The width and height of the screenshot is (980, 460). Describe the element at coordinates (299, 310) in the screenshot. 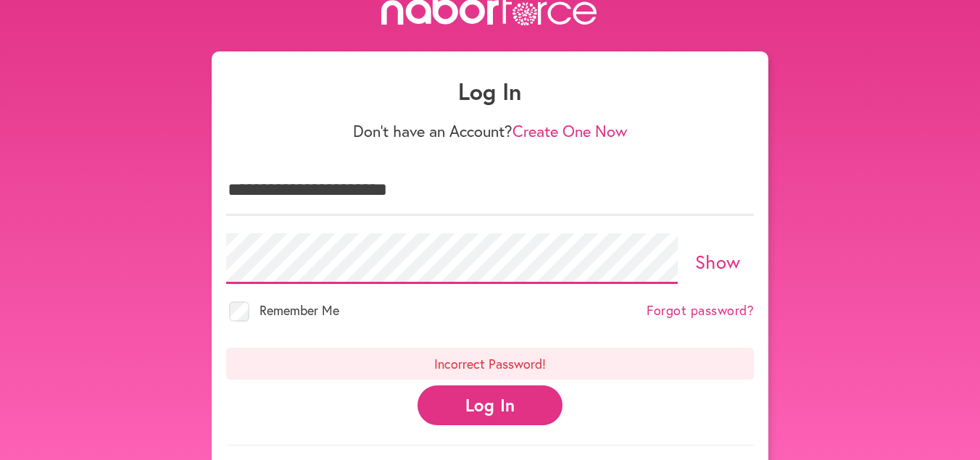

I see `span: Remember Me` at that location.